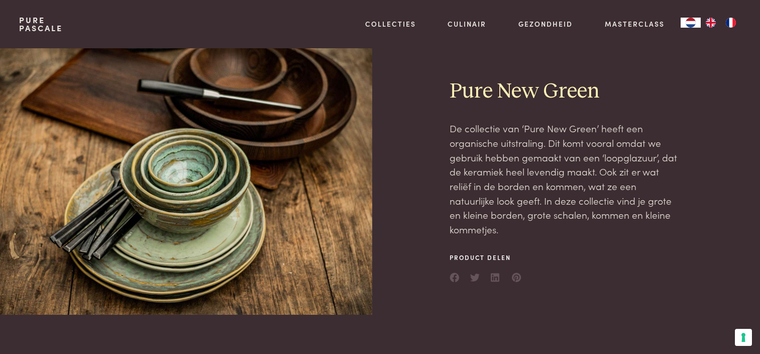  I want to click on h2: Pure New Green, so click(564, 91).